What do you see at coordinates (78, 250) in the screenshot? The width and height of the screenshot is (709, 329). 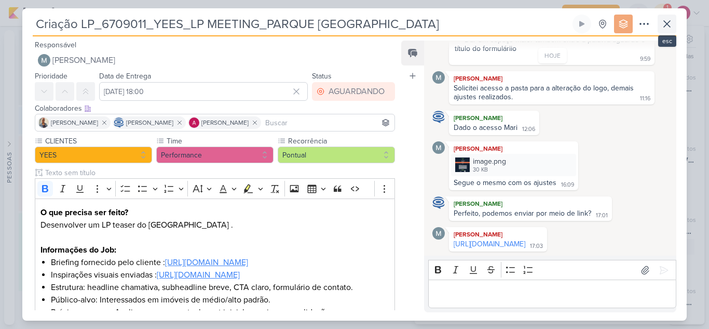 I see `strong: Informações do Job:` at bounding box center [78, 250].